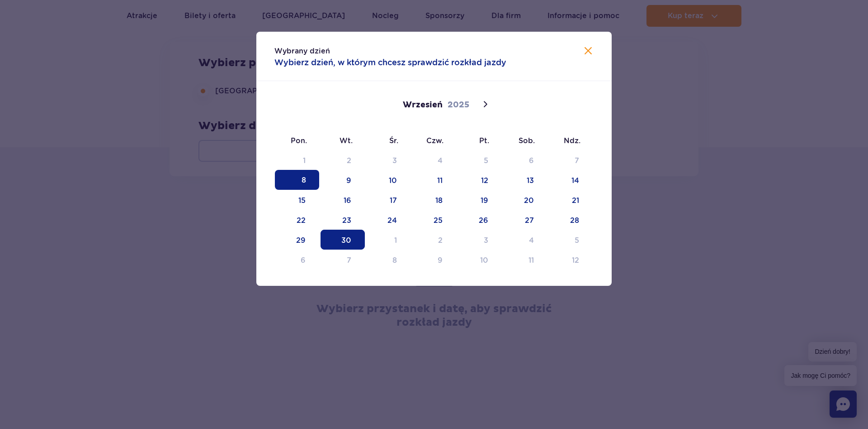  What do you see at coordinates (434, 219) in the screenshot?
I see `span: Wrzesień 25, 2025` at bounding box center [434, 219].